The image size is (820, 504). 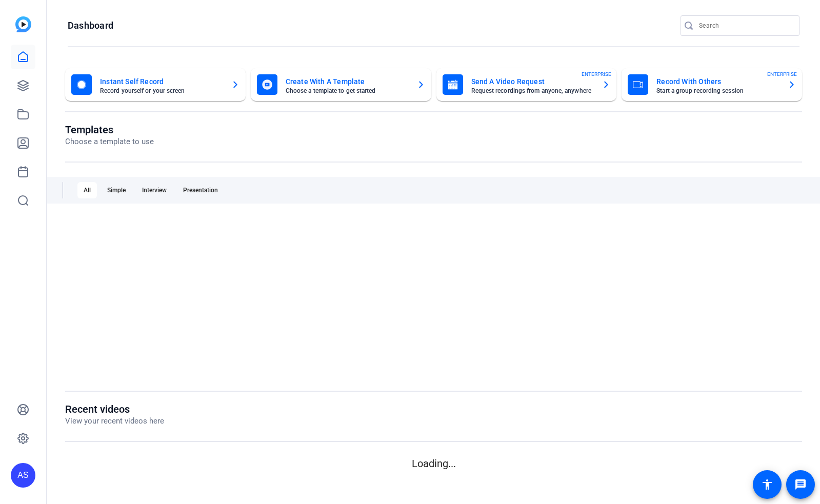 What do you see at coordinates (90, 26) in the screenshot?
I see `h1: Dashboard` at bounding box center [90, 26].